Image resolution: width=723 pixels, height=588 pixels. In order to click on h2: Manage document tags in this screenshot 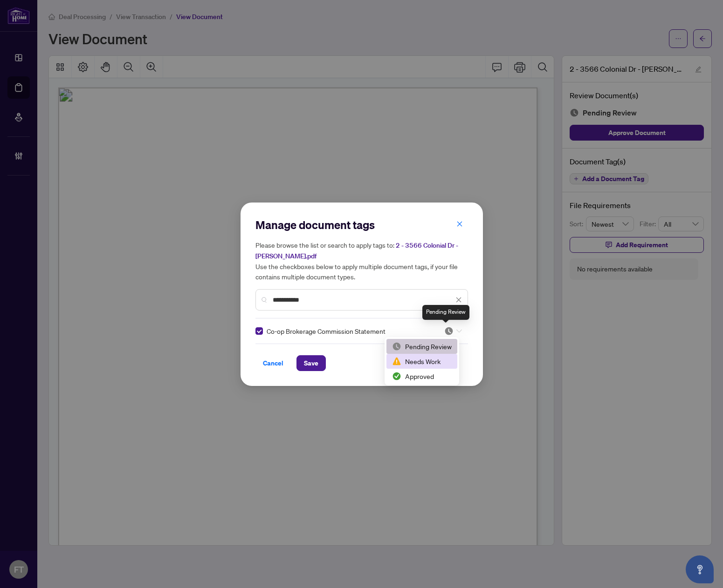, I will do `click(362, 225)`.